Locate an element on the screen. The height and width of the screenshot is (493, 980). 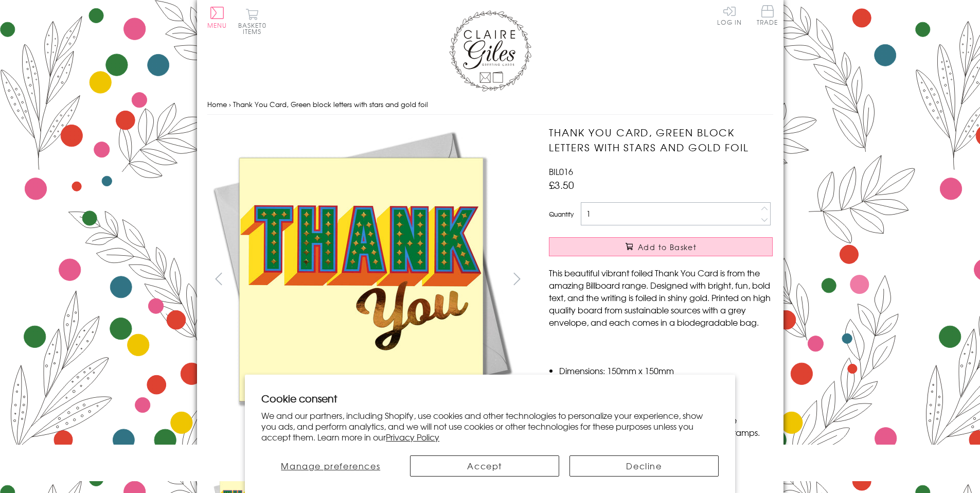
button: Decline is located at coordinates (644, 466).